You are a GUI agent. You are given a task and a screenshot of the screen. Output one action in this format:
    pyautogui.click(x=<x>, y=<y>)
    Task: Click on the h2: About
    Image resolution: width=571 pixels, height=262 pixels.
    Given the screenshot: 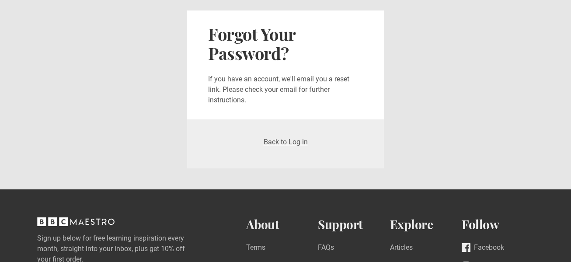 What is the action you would take?
    pyautogui.click(x=282, y=224)
    